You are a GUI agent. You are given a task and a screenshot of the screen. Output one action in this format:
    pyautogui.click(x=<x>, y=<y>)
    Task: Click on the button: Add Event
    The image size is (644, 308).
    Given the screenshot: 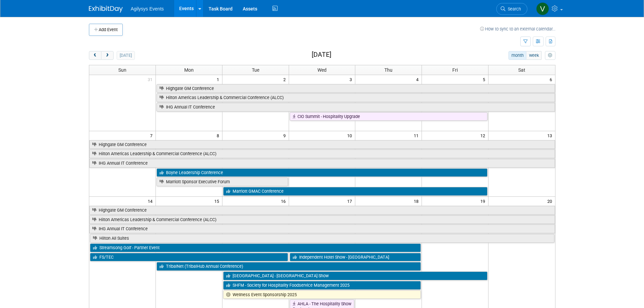 What is the action you would take?
    pyautogui.click(x=106, y=30)
    